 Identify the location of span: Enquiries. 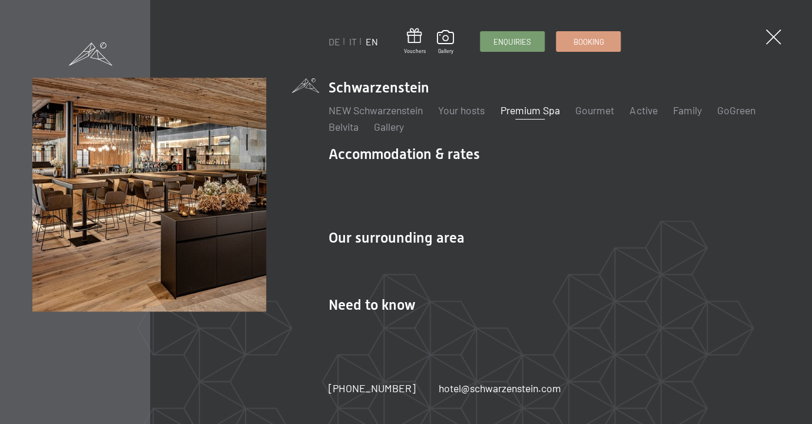
(512, 42).